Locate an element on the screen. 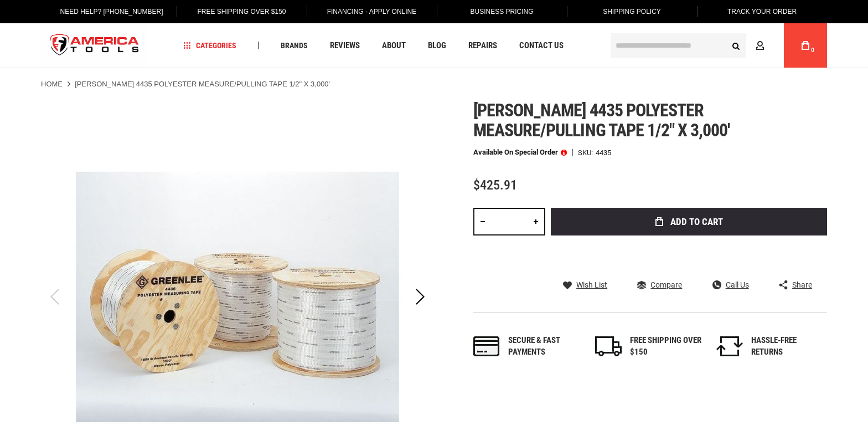 Image resolution: width=868 pixels, height=425 pixels. div: 4435 is located at coordinates (603, 152).